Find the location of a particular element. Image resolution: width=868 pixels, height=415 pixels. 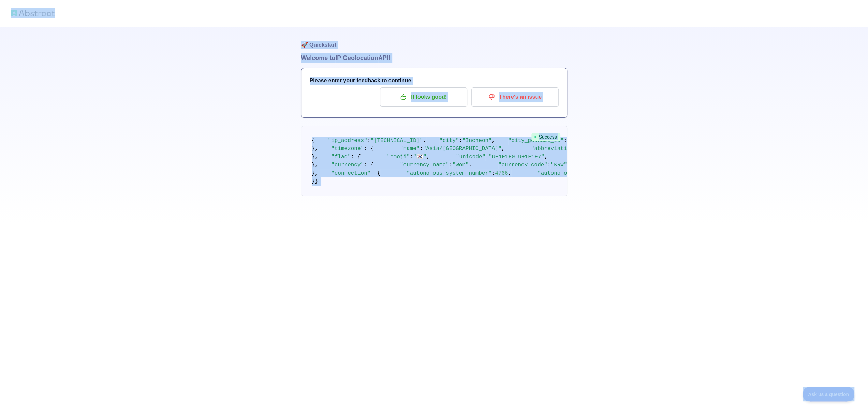

span: "unicode" is located at coordinates (470, 157).